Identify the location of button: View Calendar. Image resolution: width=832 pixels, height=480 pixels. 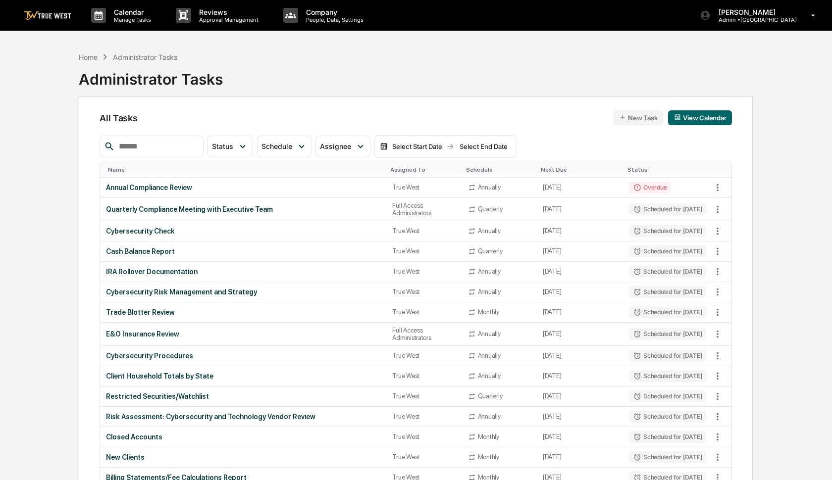
(699, 118).